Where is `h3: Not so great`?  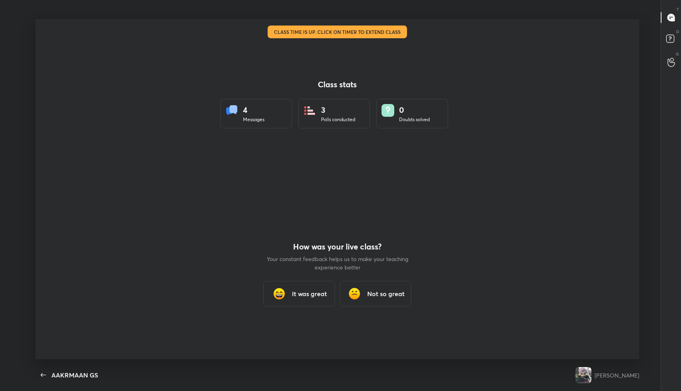 h3: Not so great is located at coordinates (386, 293).